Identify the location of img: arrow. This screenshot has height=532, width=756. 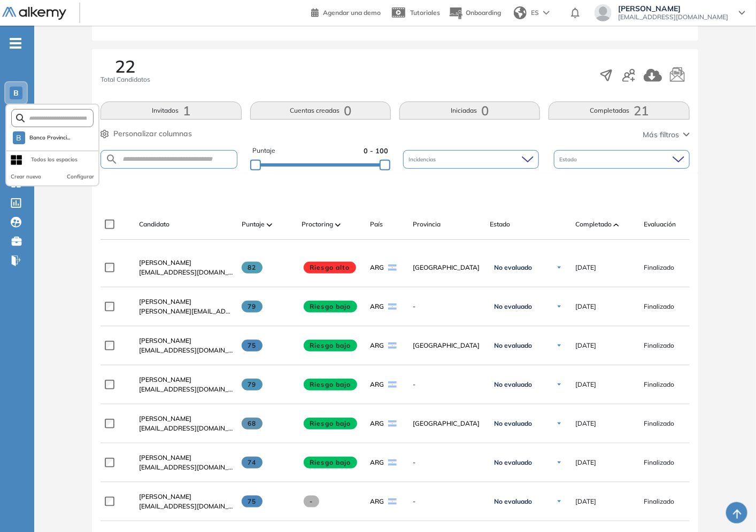
(546, 12).